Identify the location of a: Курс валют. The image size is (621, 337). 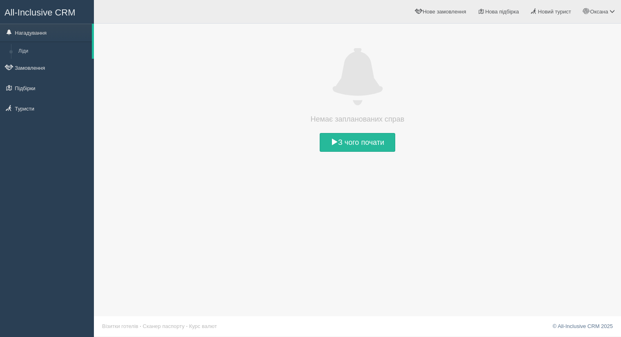
(203, 326).